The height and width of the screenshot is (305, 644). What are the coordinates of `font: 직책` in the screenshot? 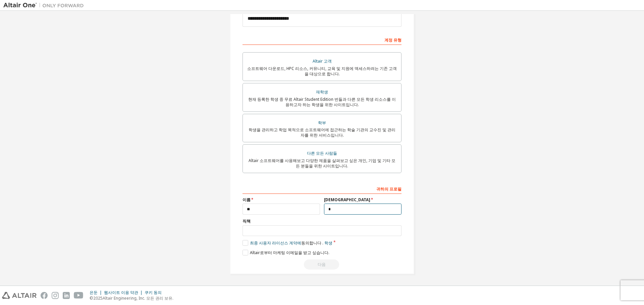 It's located at (246, 221).